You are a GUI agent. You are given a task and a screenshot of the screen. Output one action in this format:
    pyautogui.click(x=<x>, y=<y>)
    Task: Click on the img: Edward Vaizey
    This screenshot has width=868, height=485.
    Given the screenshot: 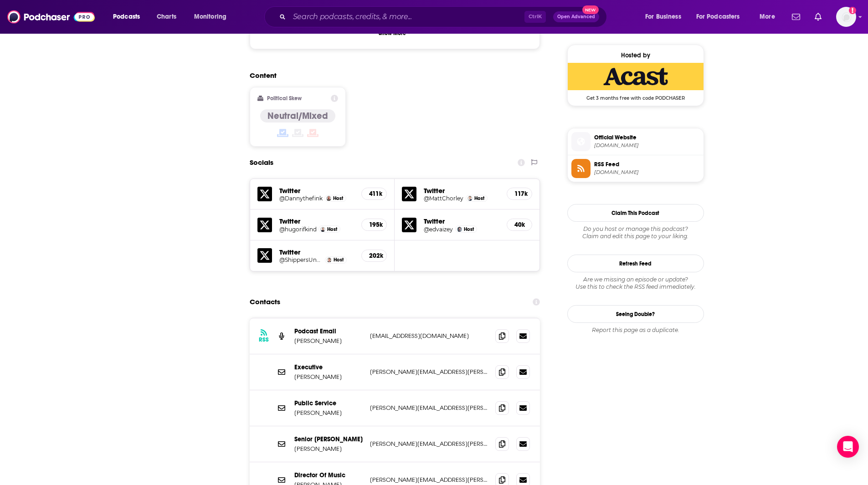 What is the action you would take?
    pyautogui.click(x=460, y=229)
    